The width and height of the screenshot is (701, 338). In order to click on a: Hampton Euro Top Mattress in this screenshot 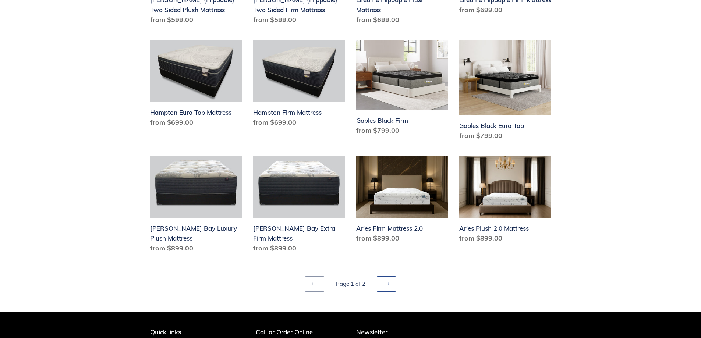, I will do `click(196, 85)`.